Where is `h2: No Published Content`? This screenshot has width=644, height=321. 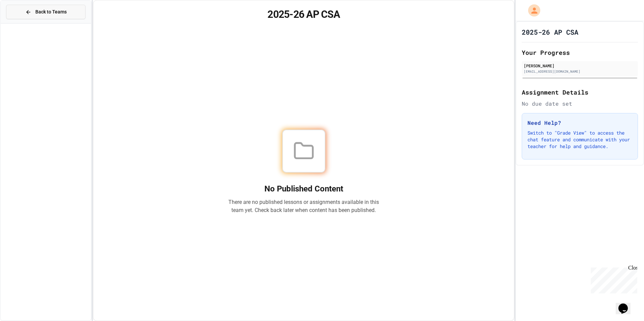 h2: No Published Content is located at coordinates (304, 189).